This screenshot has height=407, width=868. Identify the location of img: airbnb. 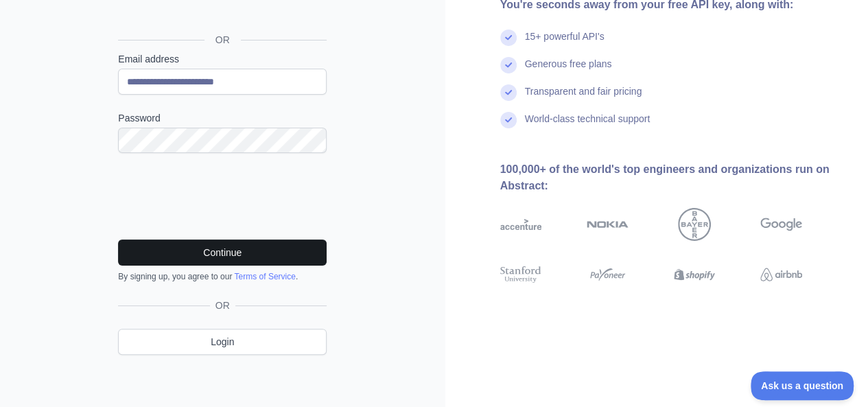
(781, 274).